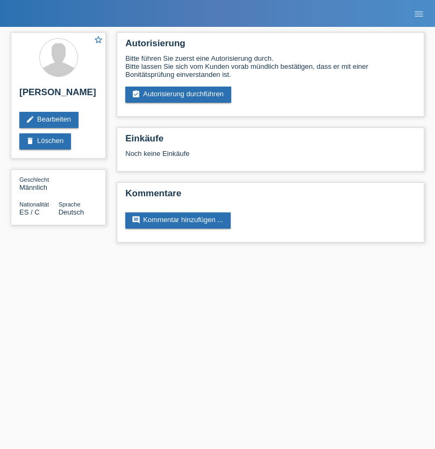 The width and height of the screenshot is (435, 449). Describe the element at coordinates (419, 13) in the screenshot. I see `a: menu` at that location.